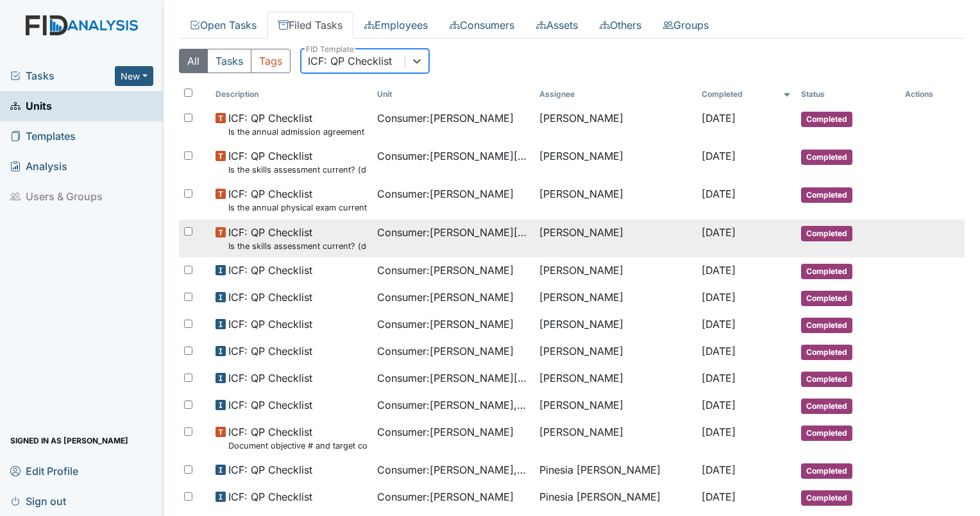 This screenshot has width=980, height=516. I want to click on th: Assignee, so click(615, 94).